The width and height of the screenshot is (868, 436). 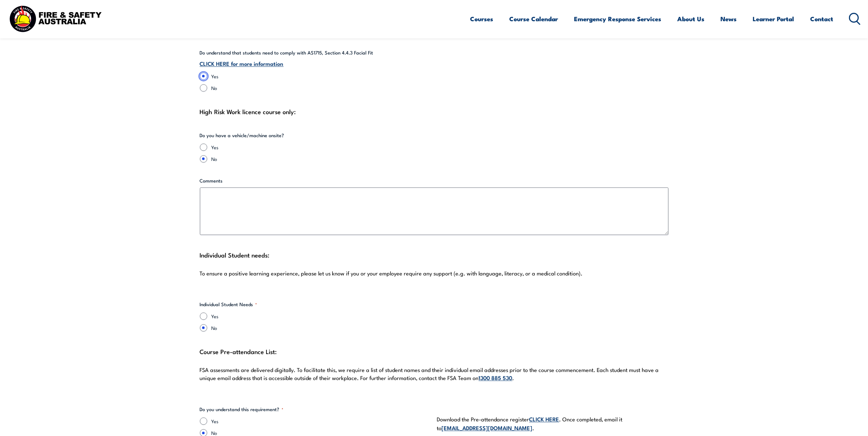 I want to click on a: Courses, so click(x=482, y=19).